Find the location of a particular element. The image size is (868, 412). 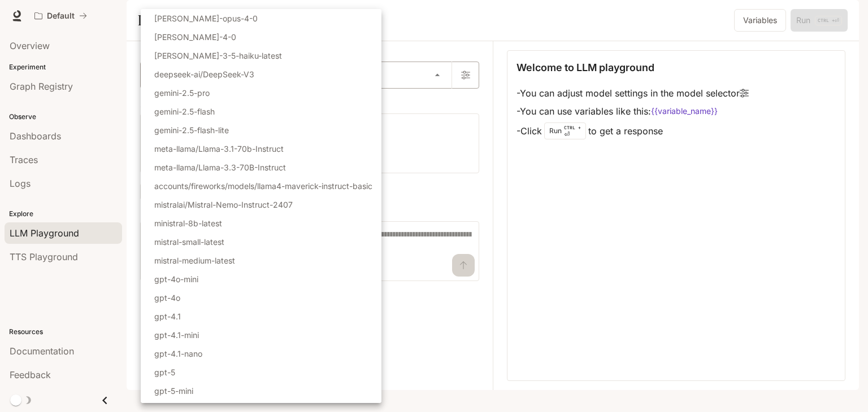

p: gpt-4.1-mini is located at coordinates (176, 335).